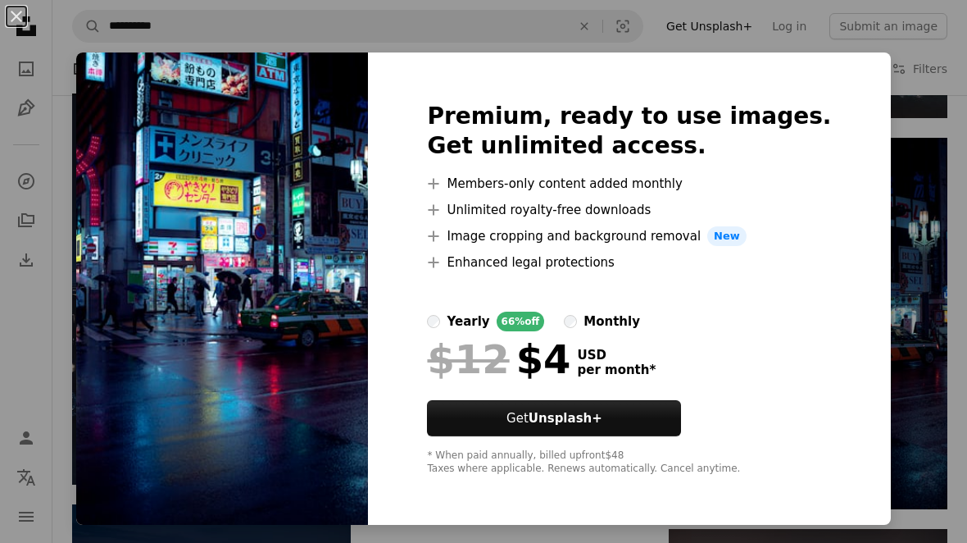 The width and height of the screenshot is (967, 543). What do you see at coordinates (727, 236) in the screenshot?
I see `span: New` at bounding box center [727, 236].